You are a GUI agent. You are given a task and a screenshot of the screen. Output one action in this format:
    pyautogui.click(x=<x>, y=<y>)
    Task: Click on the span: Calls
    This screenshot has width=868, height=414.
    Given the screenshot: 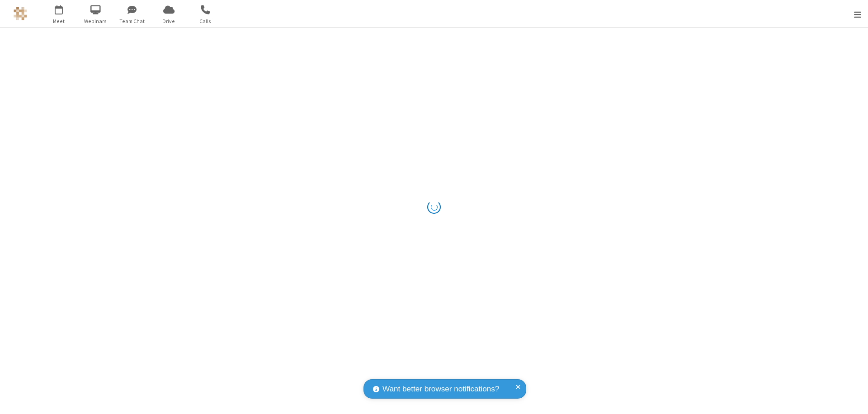 What is the action you would take?
    pyautogui.click(x=205, y=22)
    